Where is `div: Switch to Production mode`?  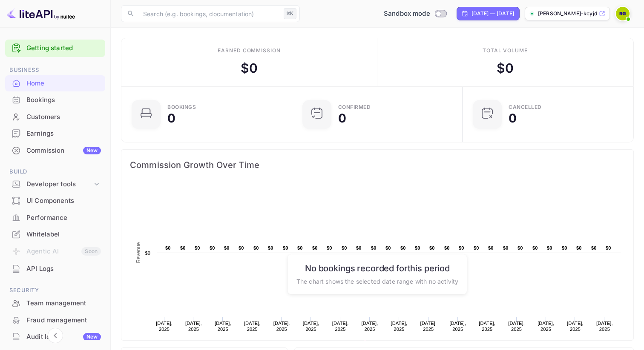
div: Switch to Production mode is located at coordinates (415, 14).